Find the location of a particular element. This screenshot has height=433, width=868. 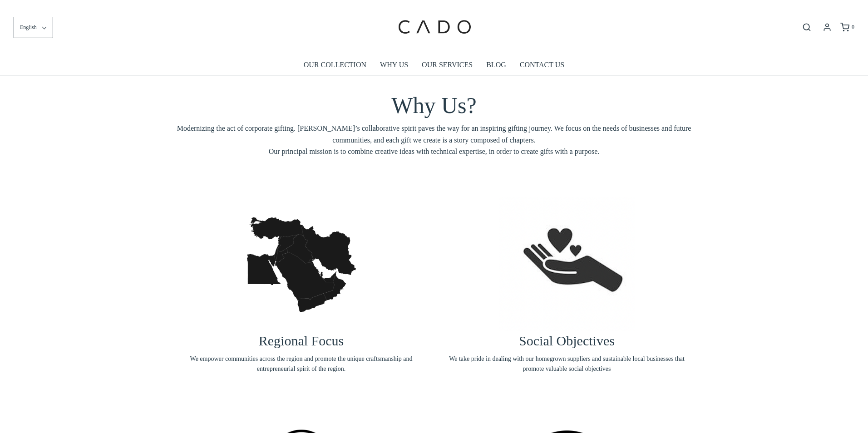

button: Open search bar is located at coordinates (807, 27).